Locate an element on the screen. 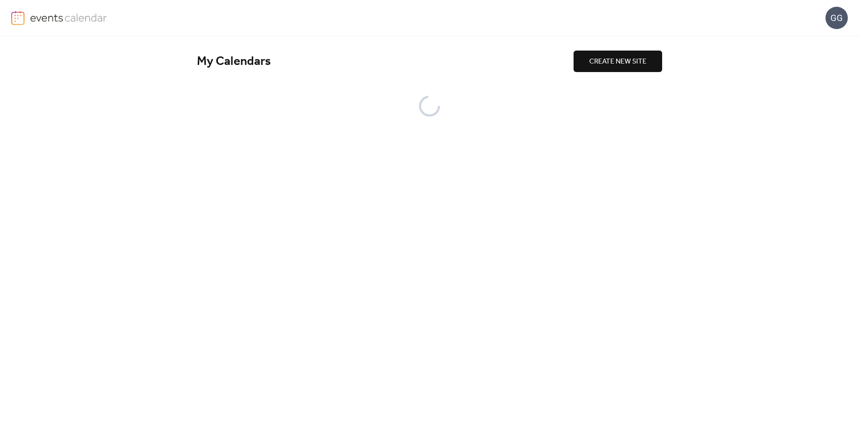  button: CREATE NEW SITE is located at coordinates (618, 61).